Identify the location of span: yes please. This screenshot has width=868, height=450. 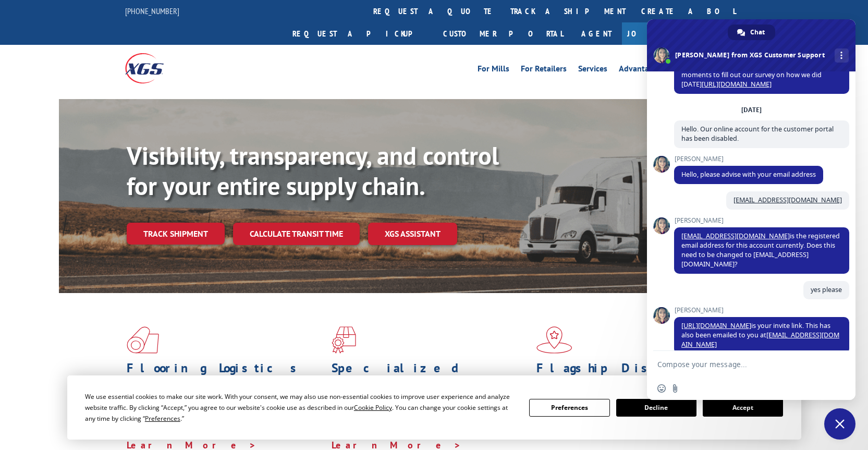
(826, 289).